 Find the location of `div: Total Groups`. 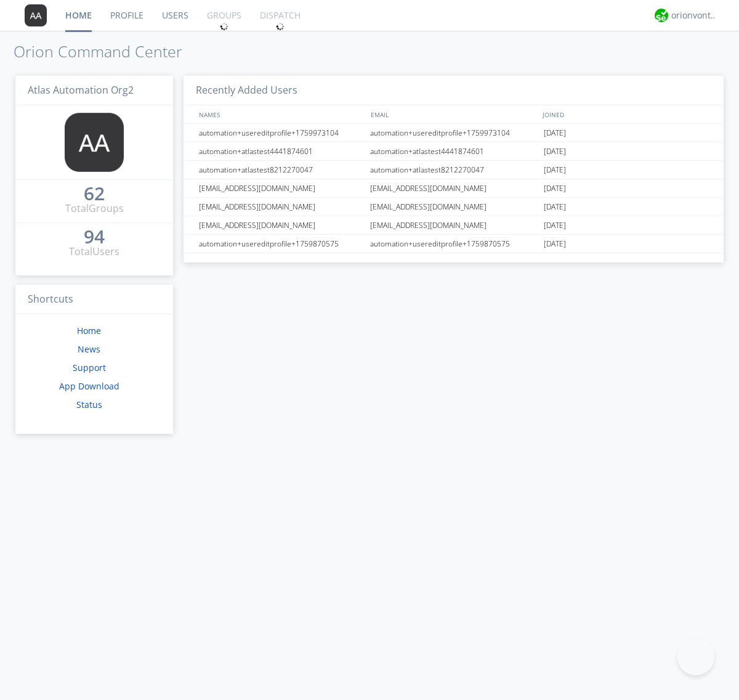

div: Total Groups is located at coordinates (94, 208).